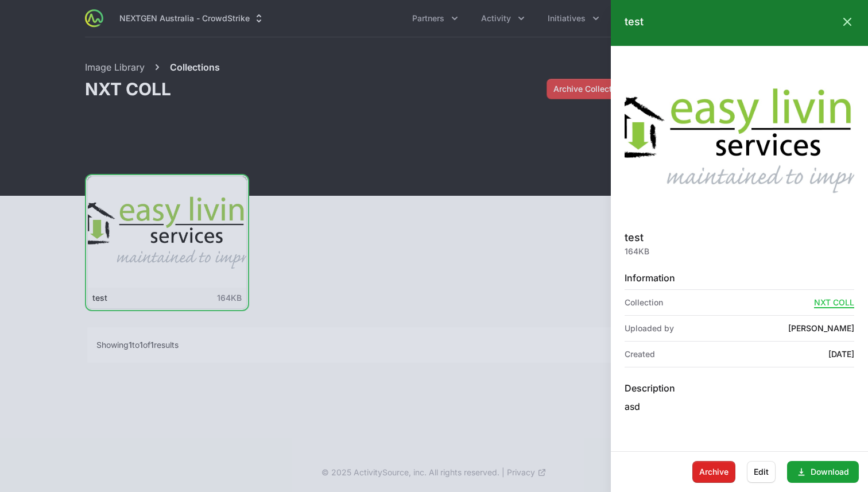  What do you see at coordinates (761, 472) in the screenshot?
I see `span: Edit` at bounding box center [761, 472].